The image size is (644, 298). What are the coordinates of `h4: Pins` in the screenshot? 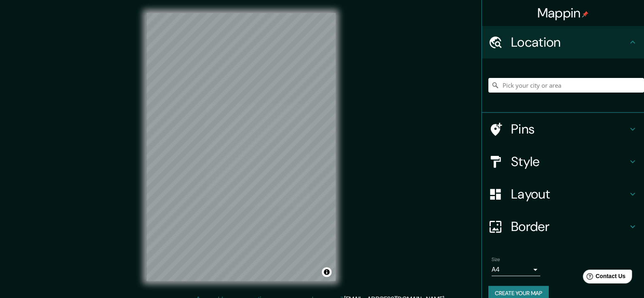 It's located at (569, 129).